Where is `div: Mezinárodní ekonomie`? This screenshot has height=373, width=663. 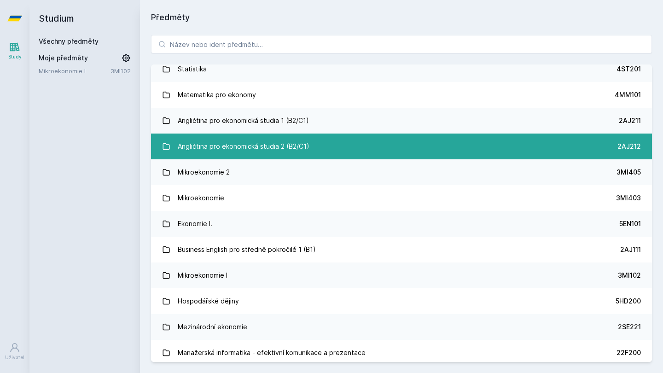 div: Mezinárodní ekonomie is located at coordinates (212, 327).